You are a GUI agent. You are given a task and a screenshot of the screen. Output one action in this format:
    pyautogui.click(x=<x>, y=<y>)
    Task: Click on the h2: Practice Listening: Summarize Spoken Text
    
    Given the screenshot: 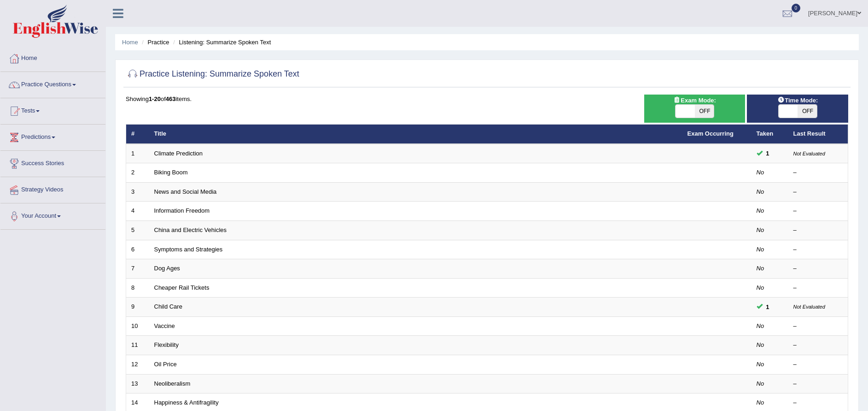 What is the action you would take?
    pyautogui.click(x=212, y=74)
    